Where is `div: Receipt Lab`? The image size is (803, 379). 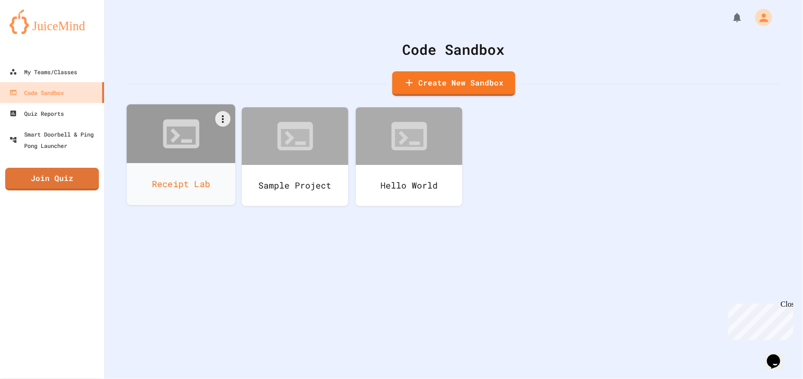 div: Receipt Lab is located at coordinates (181, 184).